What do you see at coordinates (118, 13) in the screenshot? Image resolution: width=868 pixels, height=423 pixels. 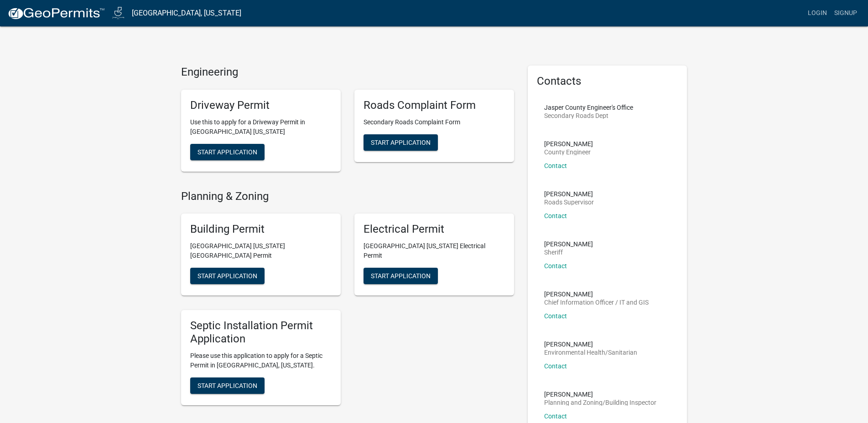 I see `img: Jasper County, Iowa` at bounding box center [118, 13].